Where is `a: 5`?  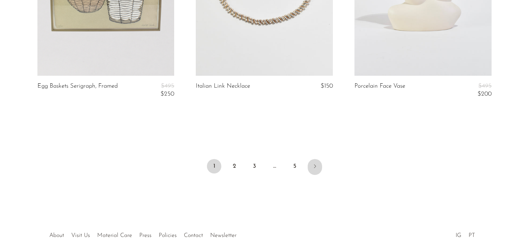 a: 5 is located at coordinates (295, 166).